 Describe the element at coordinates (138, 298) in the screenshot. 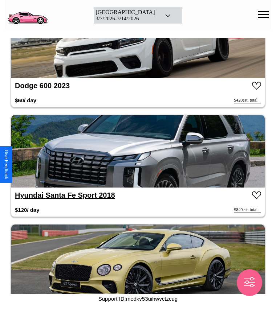

I see `p: Support ID: medkv53uihwvctzcug` at that location.